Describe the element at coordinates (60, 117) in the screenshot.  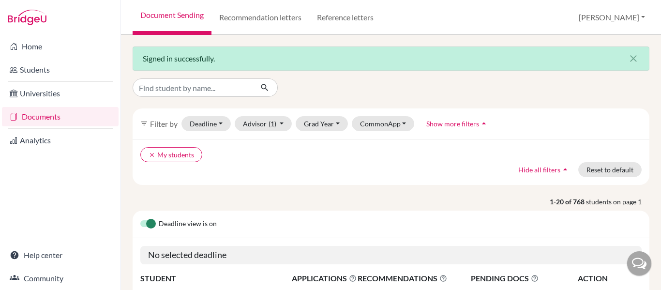
I see `a: Documents` at that location.